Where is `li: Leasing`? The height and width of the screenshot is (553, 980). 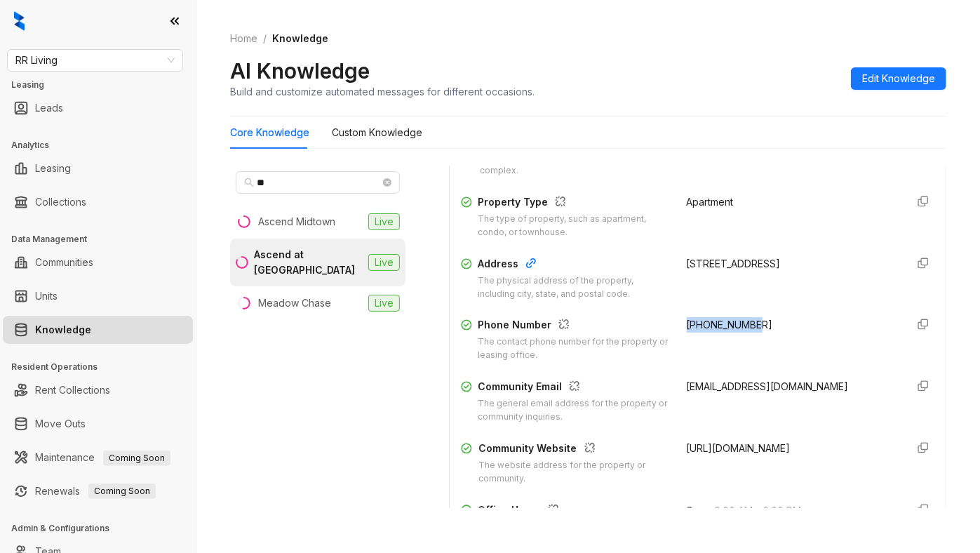 li: Leasing is located at coordinates (97, 168).